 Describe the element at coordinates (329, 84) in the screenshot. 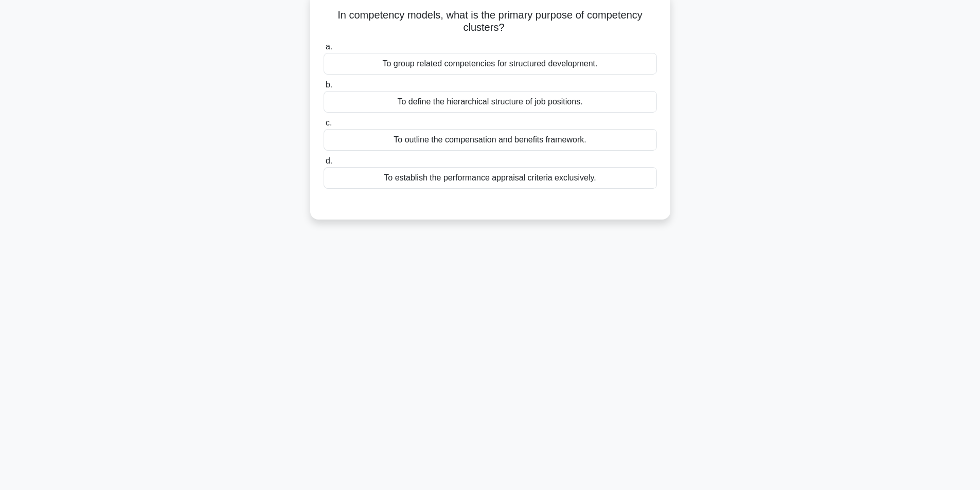

I see `span: b.` at that location.